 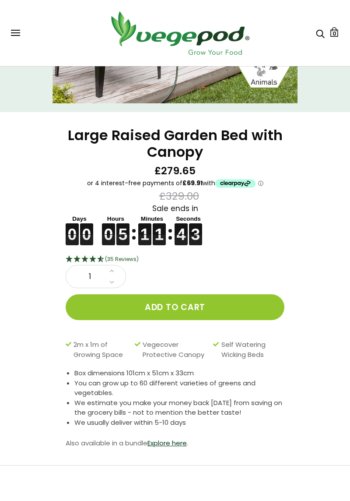 I want to click on img: Vegepod, so click(x=180, y=33).